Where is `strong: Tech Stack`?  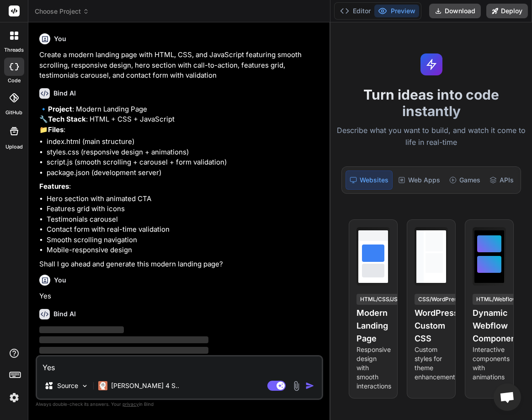 strong: Tech Stack is located at coordinates (67, 119).